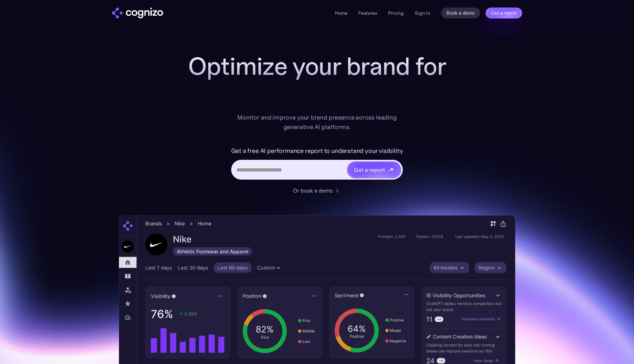  What do you see at coordinates (374, 170) in the screenshot?
I see `a: Get a reportstarstarstar` at bounding box center [374, 170].